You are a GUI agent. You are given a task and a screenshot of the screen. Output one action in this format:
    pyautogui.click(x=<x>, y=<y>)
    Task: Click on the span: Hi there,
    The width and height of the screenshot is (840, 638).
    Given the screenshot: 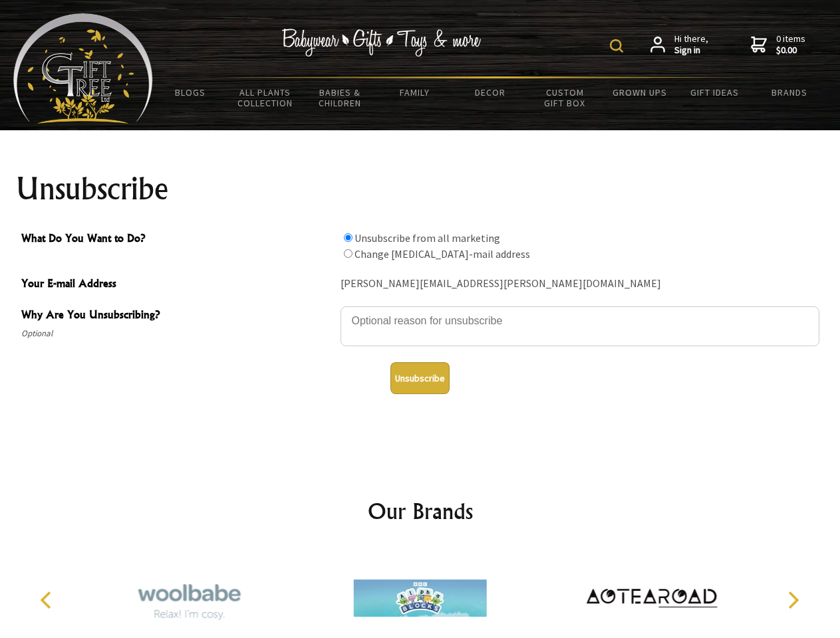 What is the action you would take?
    pyautogui.click(x=691, y=45)
    